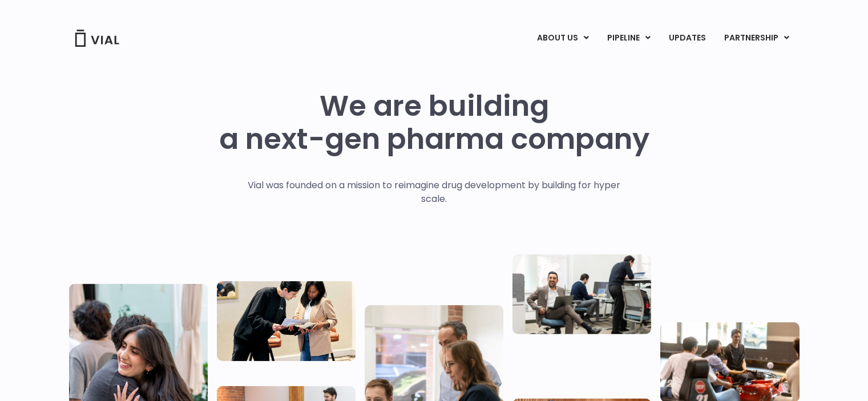 The width and height of the screenshot is (868, 401). I want to click on p: Vial was founded on a mission to reimagine drug development by building for hyper scale., so click(434, 192).